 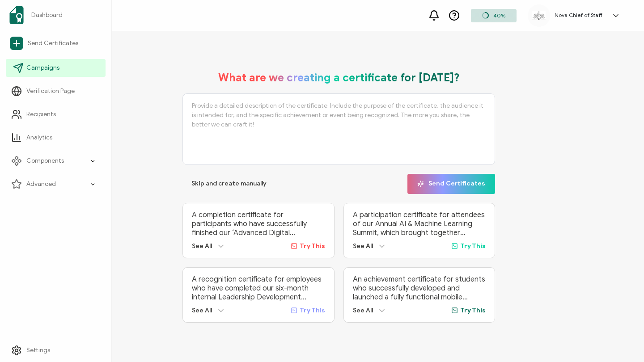 I want to click on span: Verification Page, so click(x=50, y=91).